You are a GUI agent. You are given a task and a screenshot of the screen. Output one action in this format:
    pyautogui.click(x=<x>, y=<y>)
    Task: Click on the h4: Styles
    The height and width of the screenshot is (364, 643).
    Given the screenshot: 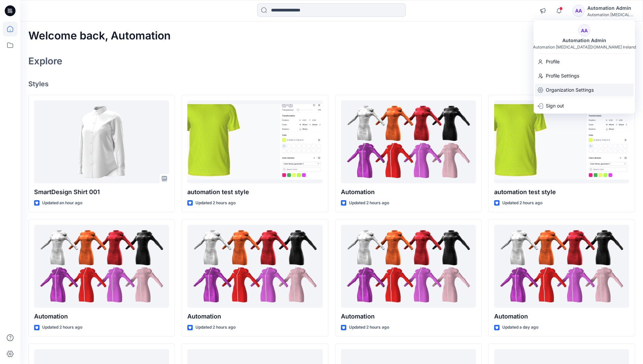 What is the action you would take?
    pyautogui.click(x=331, y=84)
    